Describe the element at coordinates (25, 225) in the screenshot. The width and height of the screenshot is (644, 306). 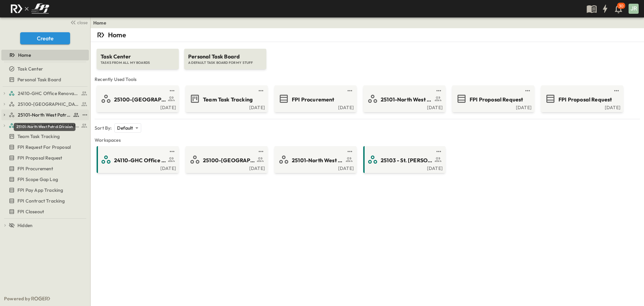
I see `span: Hidden` at that location.